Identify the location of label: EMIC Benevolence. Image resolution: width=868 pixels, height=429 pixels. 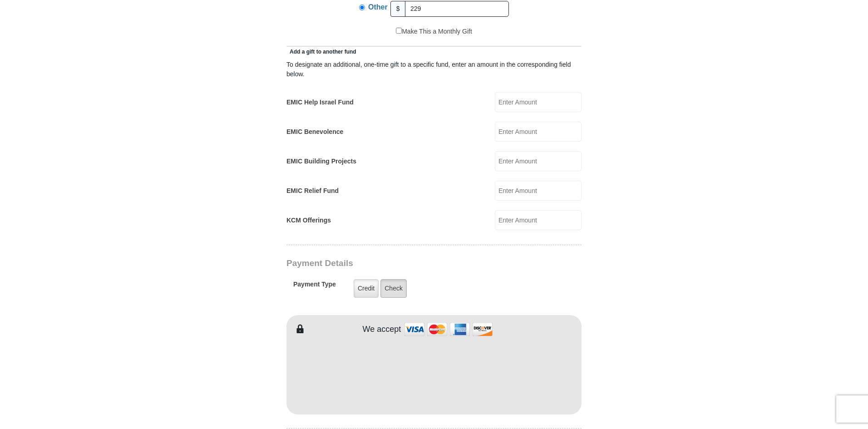
(314, 131).